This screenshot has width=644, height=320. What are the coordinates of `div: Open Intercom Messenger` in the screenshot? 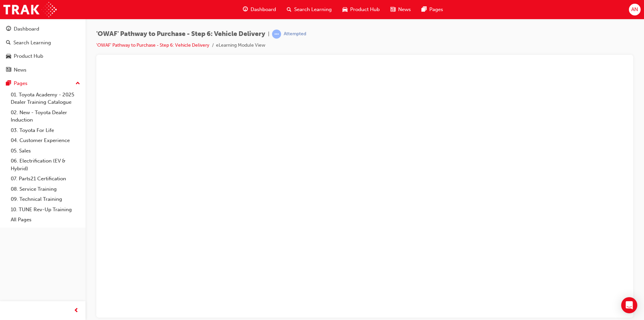 It's located at (629, 305).